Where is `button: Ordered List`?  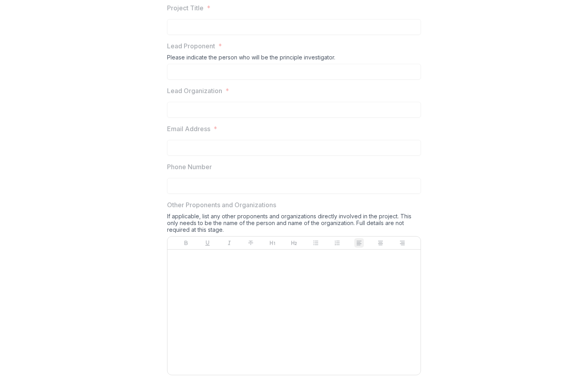 button: Ordered List is located at coordinates (337, 243).